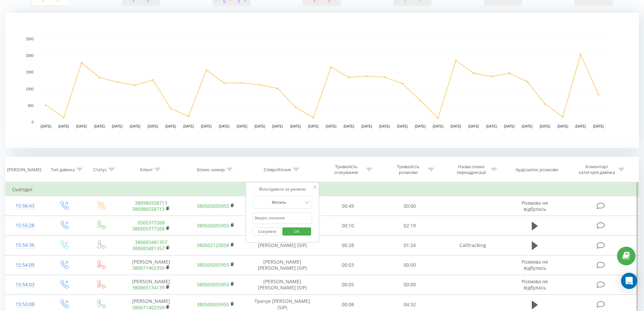 The image size is (644, 311). What do you see at coordinates (25, 225) in the screenshot?
I see `div: 15:55:28` at bounding box center [25, 225].